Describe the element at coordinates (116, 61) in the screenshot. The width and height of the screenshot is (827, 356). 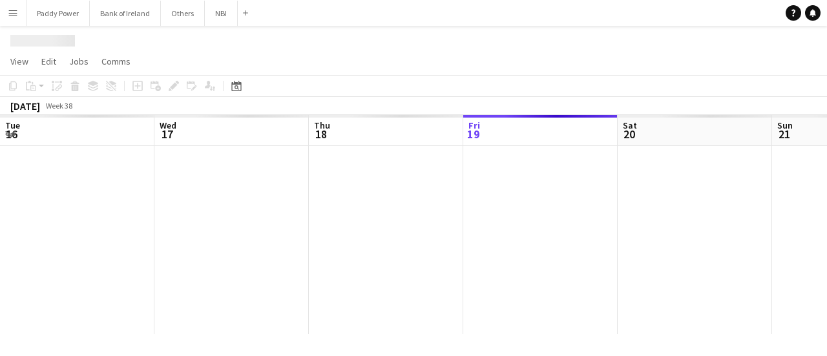
I see `a: Comms` at that location.